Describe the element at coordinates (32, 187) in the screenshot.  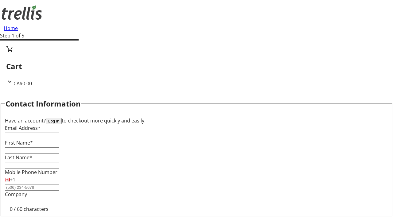
I see `input: (506) 234-5678` at that location.